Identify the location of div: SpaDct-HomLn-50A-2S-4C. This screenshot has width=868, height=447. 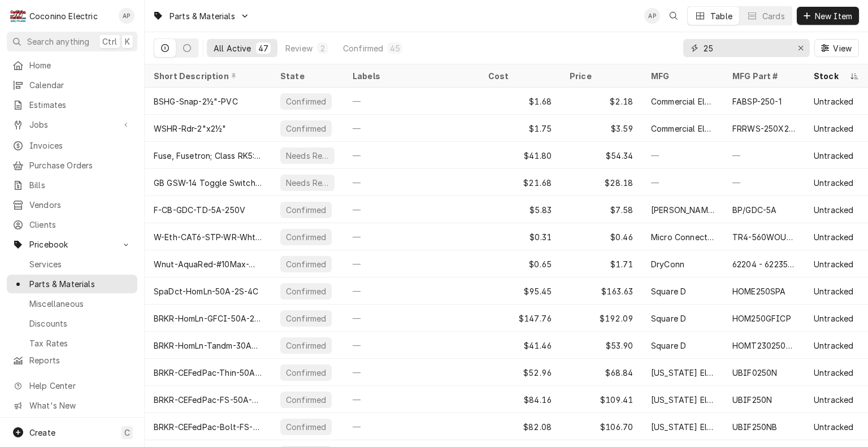
(206, 291).